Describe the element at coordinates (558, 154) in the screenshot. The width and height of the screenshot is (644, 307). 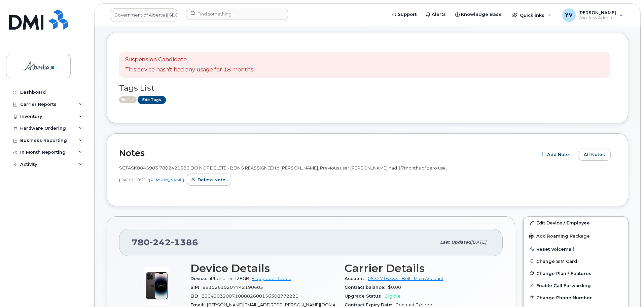
I see `span: Add Note` at that location.